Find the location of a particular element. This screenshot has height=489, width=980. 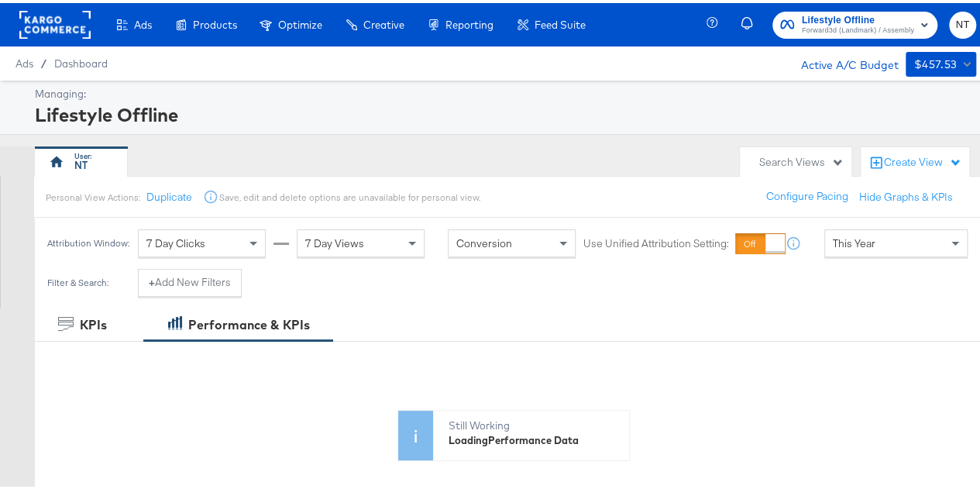

span: Forward3d (Landmark) / Assembly is located at coordinates (858, 28).